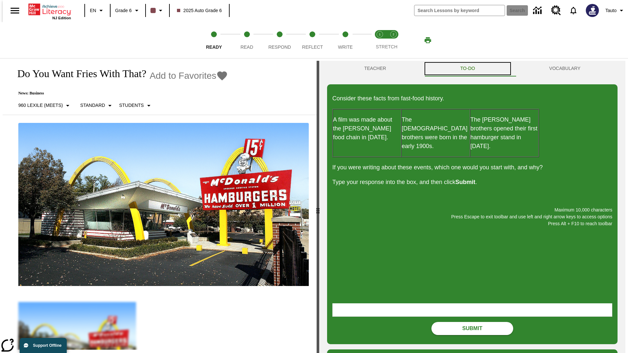 The height and width of the screenshot is (353, 628). I want to click on button: Submit, so click(472, 329).